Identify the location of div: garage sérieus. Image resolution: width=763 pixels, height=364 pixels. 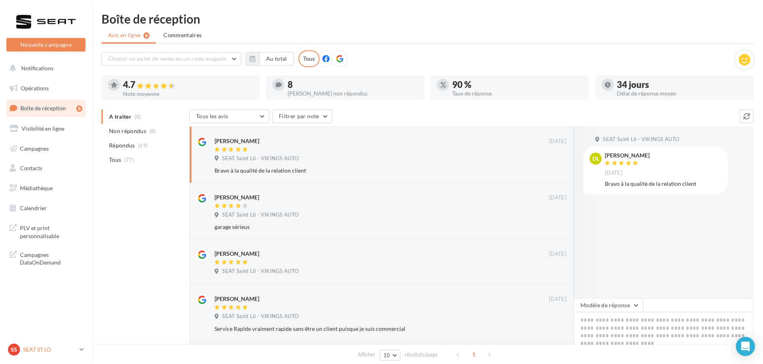
(364, 227).